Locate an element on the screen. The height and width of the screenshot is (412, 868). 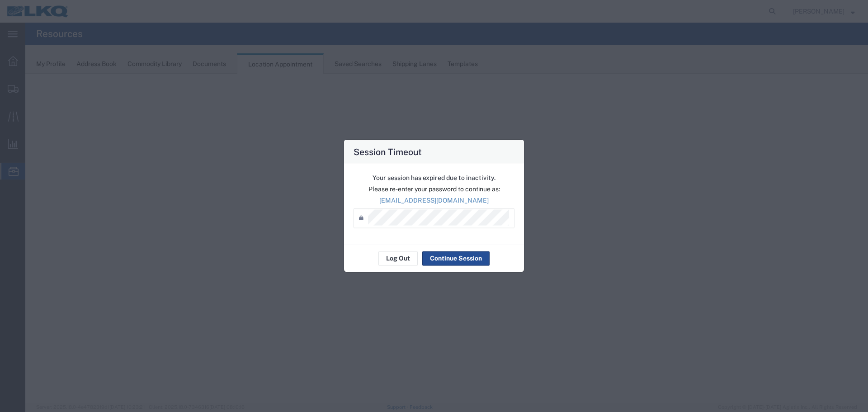
button: Log Out is located at coordinates (398, 258).